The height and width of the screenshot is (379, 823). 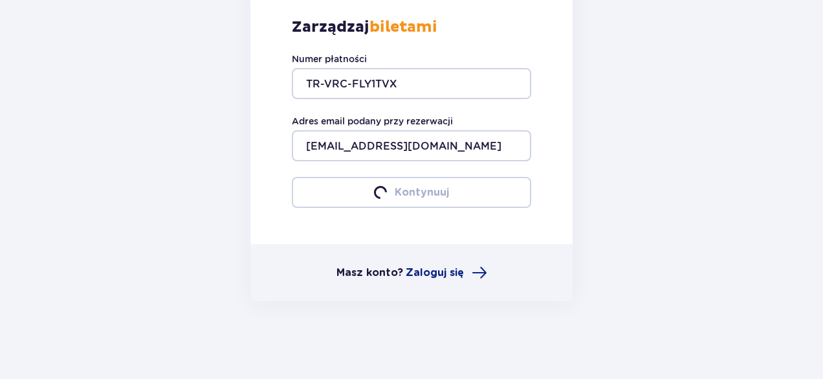 What do you see at coordinates (422, 192) in the screenshot?
I see `p: Kontynuuj` at bounding box center [422, 192].